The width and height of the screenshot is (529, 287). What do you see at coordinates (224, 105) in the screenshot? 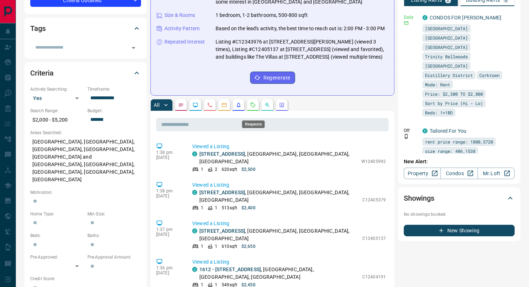
I see `svg: Emails` at bounding box center [224, 105].